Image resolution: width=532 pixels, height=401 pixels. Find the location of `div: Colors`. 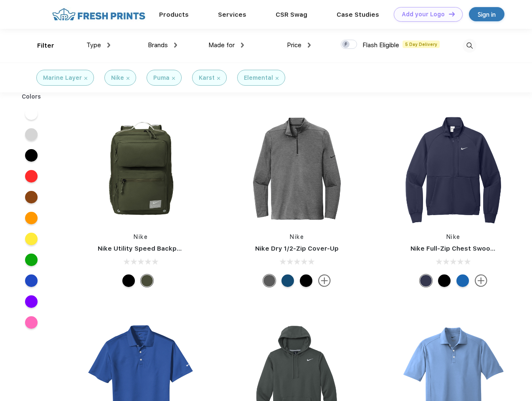

div: Colors is located at coordinates (31, 96).